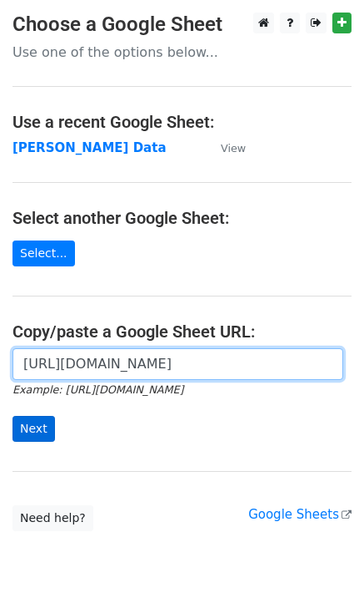  What do you see at coordinates (44, 253) in the screenshot?
I see `a: Select...` at bounding box center [44, 253].